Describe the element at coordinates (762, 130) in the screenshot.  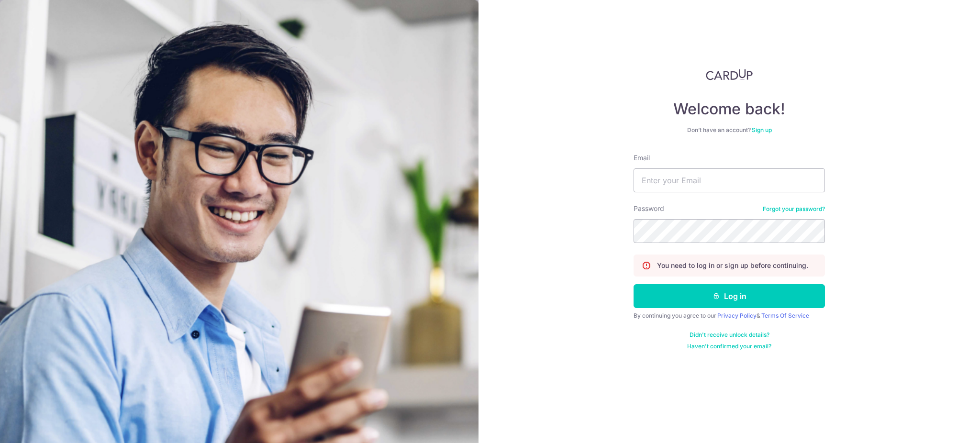
I see `a: Sign up` at that location.